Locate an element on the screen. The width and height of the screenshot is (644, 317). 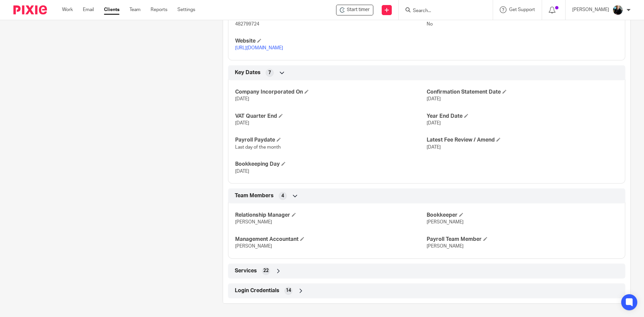
h4: VAT Quarter End is located at coordinates (331, 116).